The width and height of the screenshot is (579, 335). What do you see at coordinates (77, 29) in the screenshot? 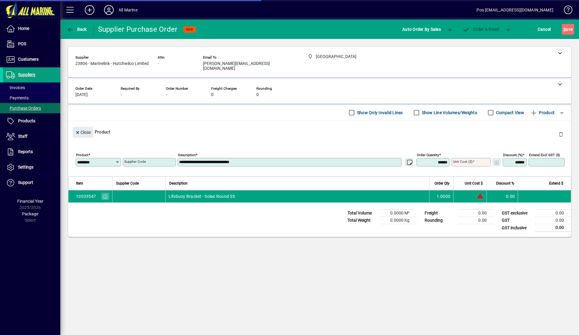
I see `app-page-header-button: Back` at bounding box center [77, 29].